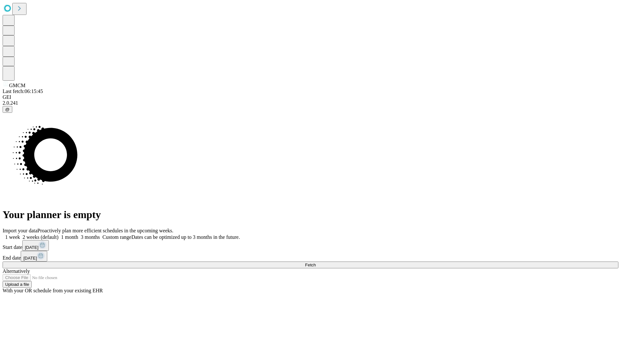 This screenshot has width=621, height=350. I want to click on span: With your OR schedule from your existing EHR, so click(53, 290).